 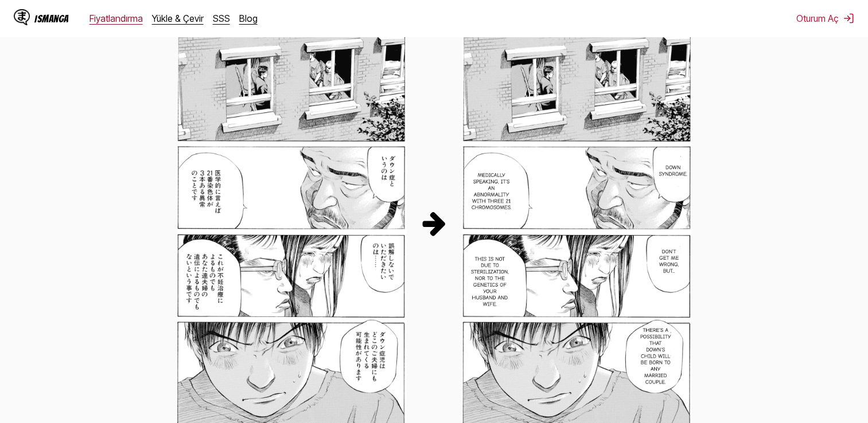 I want to click on img: Çeviri İşlemi Oku, so click(x=434, y=223).